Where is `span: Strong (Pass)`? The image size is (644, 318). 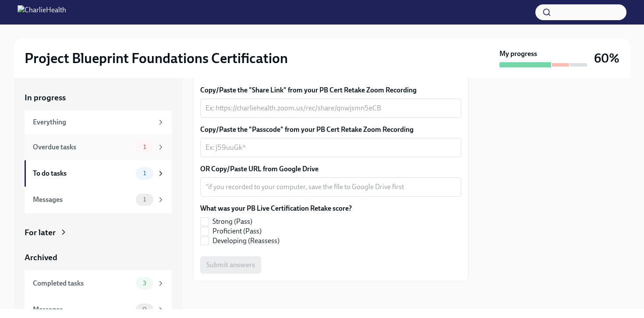
span: Strong (Pass) is located at coordinates (232, 222).